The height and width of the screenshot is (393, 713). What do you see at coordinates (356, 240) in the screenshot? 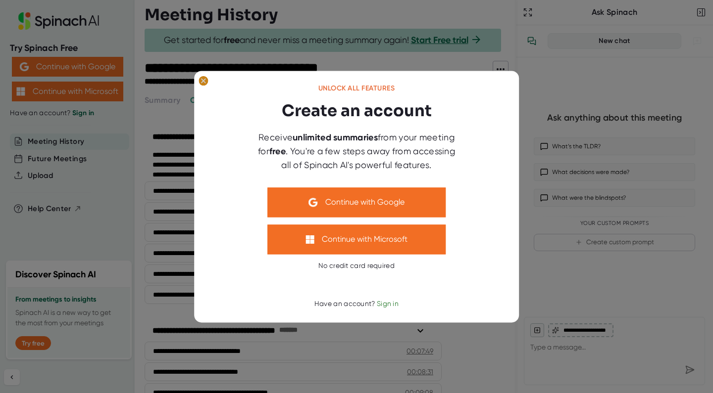
I see `a: Continue with Microsoft` at bounding box center [356, 240].